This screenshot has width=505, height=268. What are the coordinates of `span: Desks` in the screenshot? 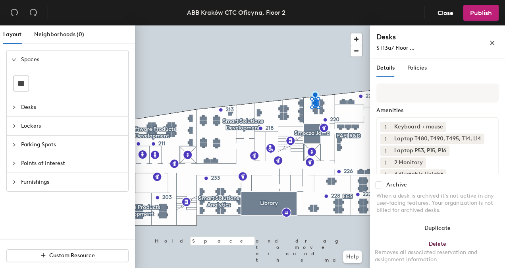 It's located at (72, 107).